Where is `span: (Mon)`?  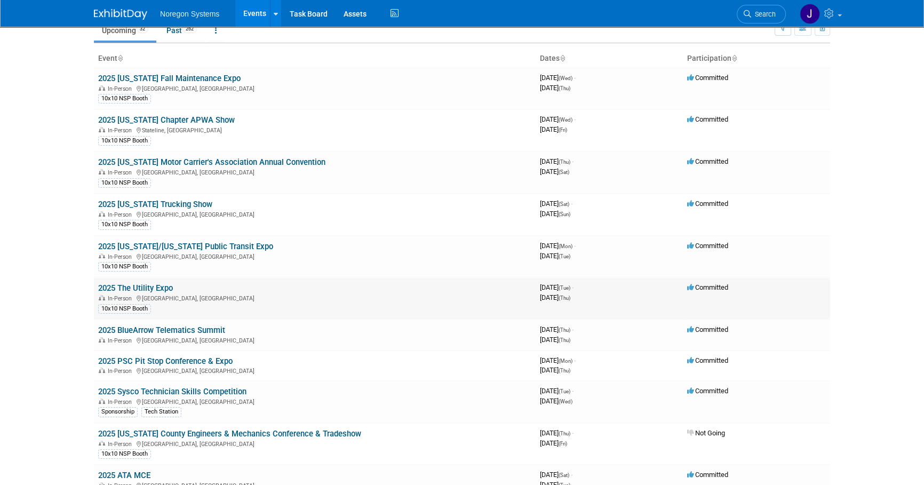
span: (Mon) is located at coordinates (566, 361).